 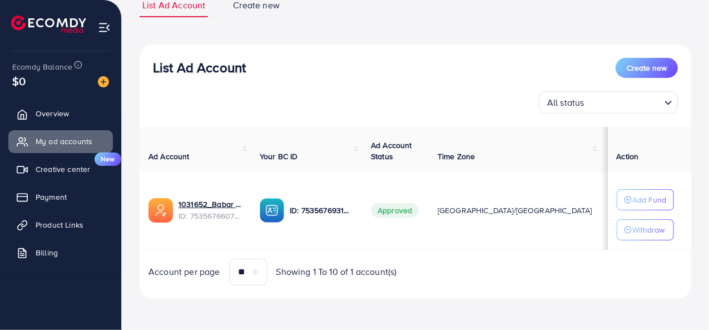 I want to click on span: ID: 7535676607466389511, so click(x=210, y=216).